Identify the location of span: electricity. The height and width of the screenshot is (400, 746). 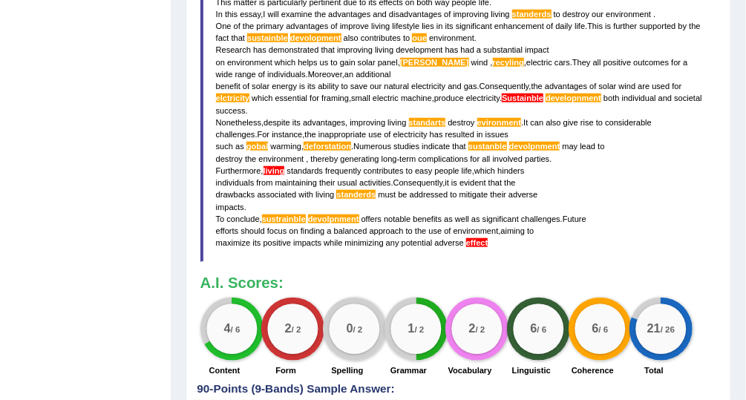
(428, 86).